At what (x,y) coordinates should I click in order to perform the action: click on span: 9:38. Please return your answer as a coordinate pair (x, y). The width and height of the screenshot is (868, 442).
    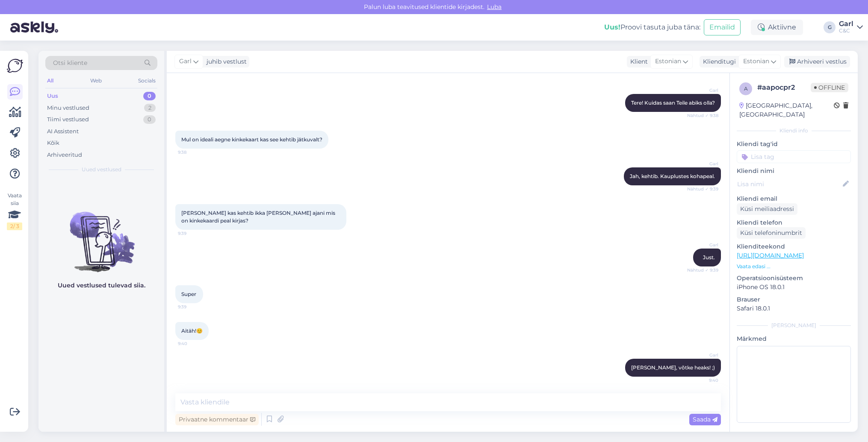
    Looking at the image, I should click on (194, 153).